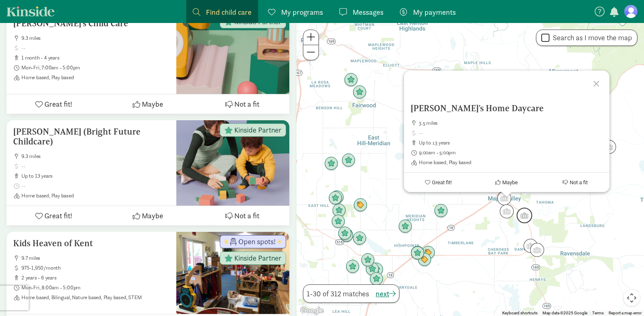  What do you see at coordinates (95, 258) in the screenshot?
I see `span: 9.7 miles` at bounding box center [95, 258].